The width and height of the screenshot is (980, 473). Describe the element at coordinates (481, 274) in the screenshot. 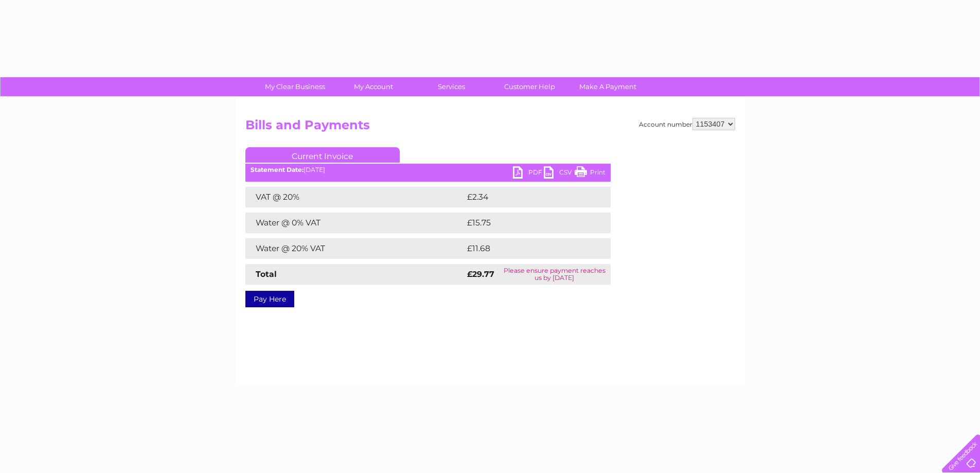

I see `strong: £29.77` at that location.